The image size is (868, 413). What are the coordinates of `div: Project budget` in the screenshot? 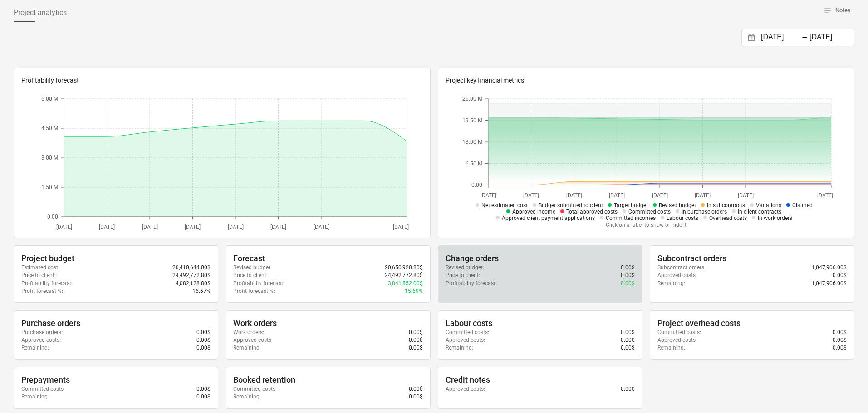 It's located at (116, 259).